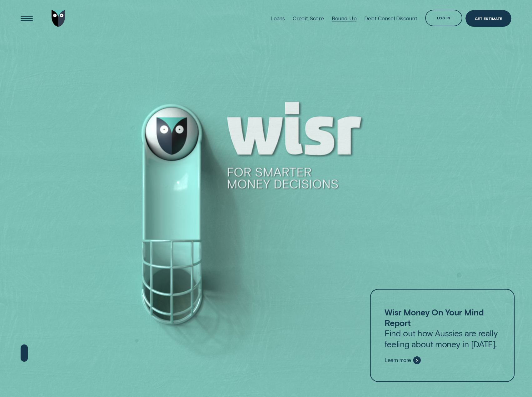  Describe the element at coordinates (58, 18) in the screenshot. I see `img: Wisr` at that location.